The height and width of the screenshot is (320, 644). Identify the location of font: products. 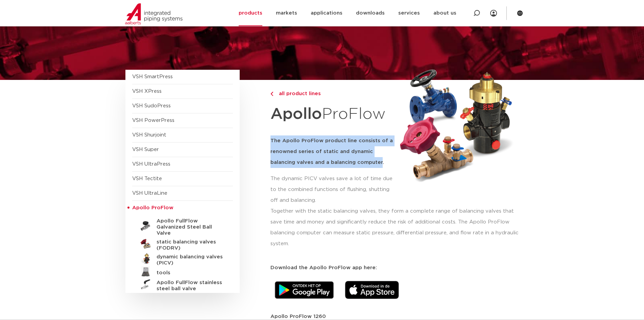
(251, 13).